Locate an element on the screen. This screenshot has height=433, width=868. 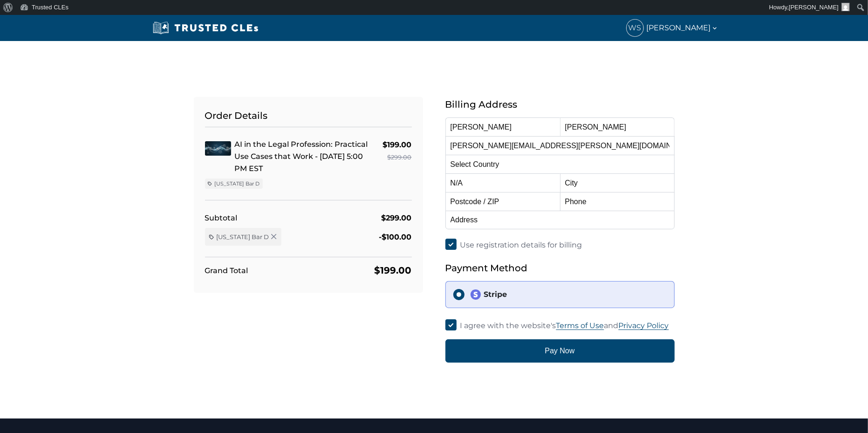
span: I agree with the website's and is located at coordinates (565, 326).